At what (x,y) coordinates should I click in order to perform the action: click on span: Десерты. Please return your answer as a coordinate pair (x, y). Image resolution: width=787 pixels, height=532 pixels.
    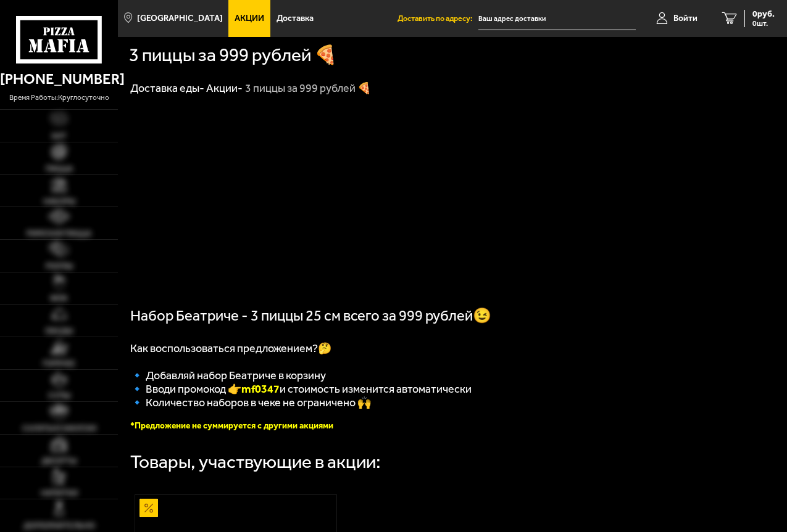
    Looking at the image, I should click on (59, 461).